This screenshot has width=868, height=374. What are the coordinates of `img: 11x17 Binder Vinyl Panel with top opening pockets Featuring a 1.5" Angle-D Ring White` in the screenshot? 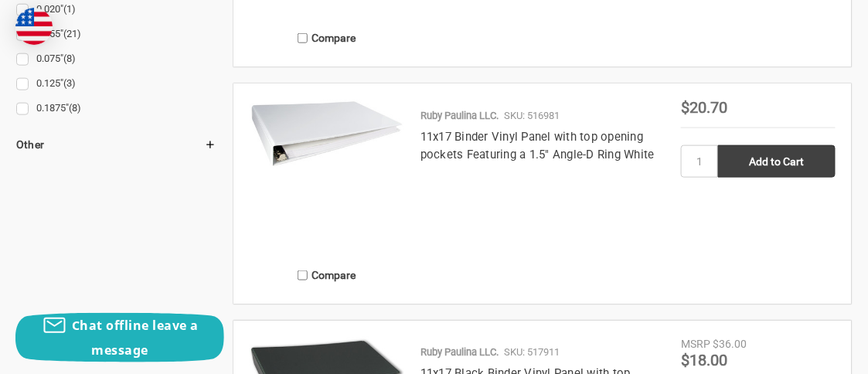 It's located at (327, 133).